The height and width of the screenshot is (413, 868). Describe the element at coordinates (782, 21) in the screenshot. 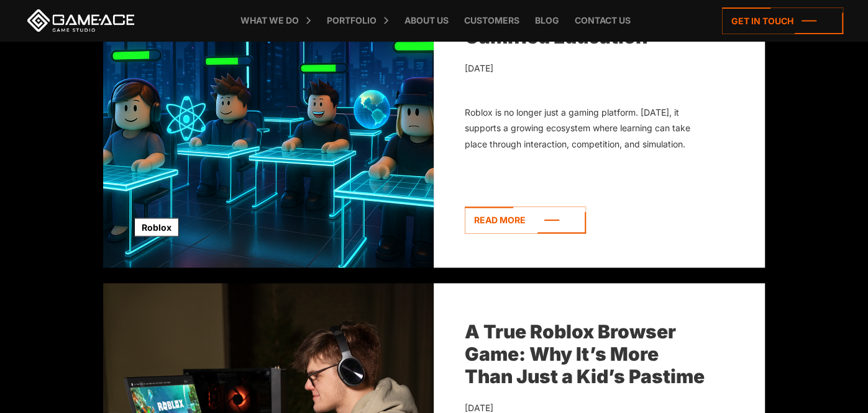

I see `a: Get in touch` at that location.